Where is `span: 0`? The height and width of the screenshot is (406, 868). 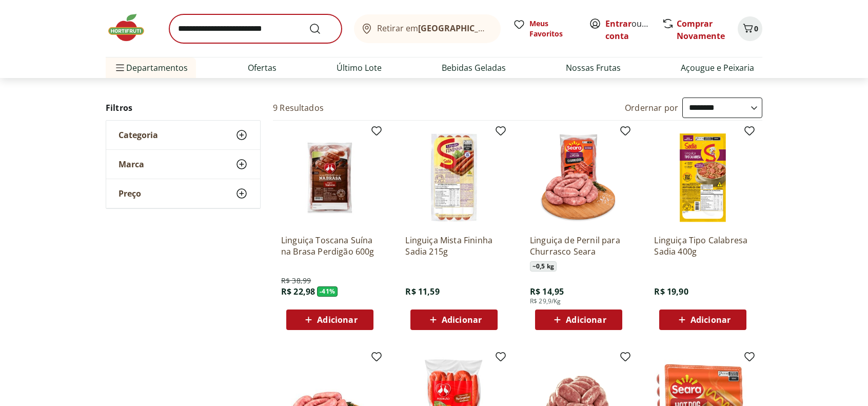
span: 0 is located at coordinates (756, 28).